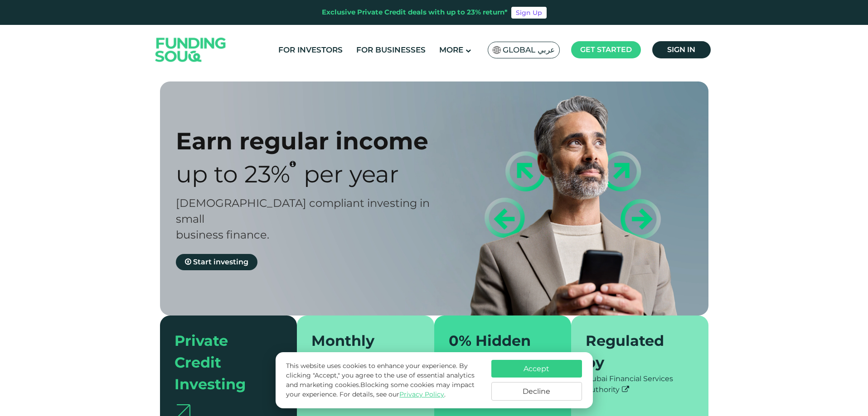 The width and height of the screenshot is (868, 416). Describe the element at coordinates (221, 262) in the screenshot. I see `span: Start investing` at that location.